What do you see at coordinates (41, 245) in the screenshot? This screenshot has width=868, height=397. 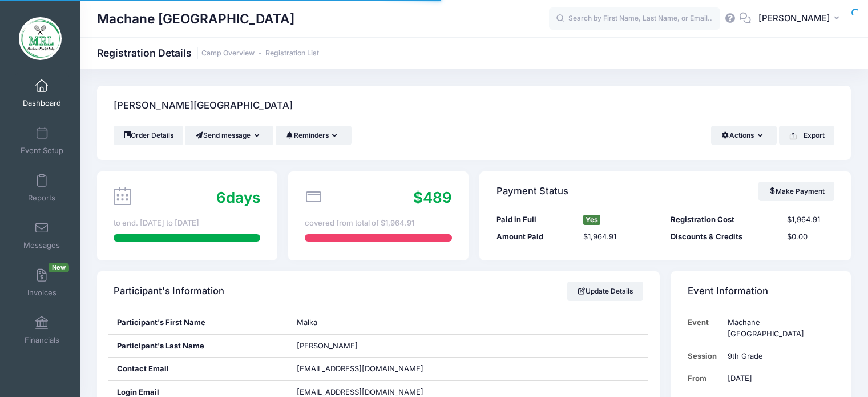 I see `span: Messages` at bounding box center [41, 245].